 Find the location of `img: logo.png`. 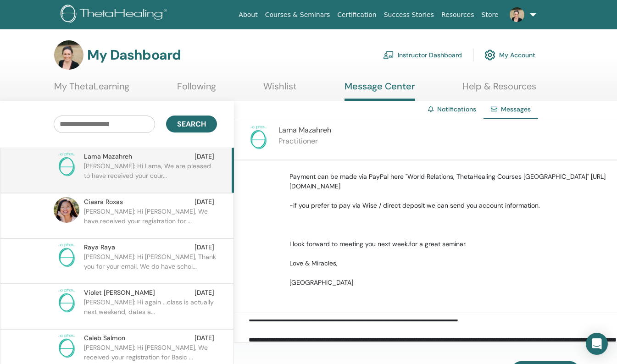

img: logo.png is located at coordinates (115, 15).